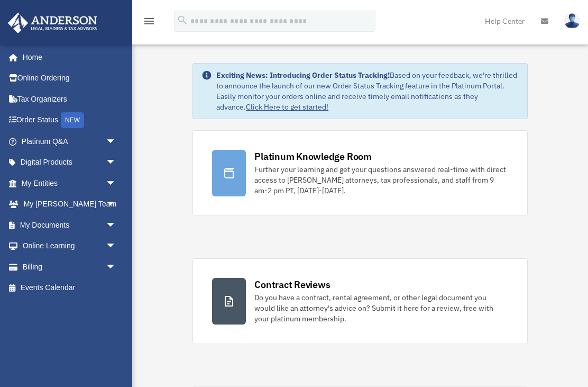 The height and width of the screenshot is (387, 588). I want to click on a: My Entitiesarrow_drop_down, so click(70, 183).